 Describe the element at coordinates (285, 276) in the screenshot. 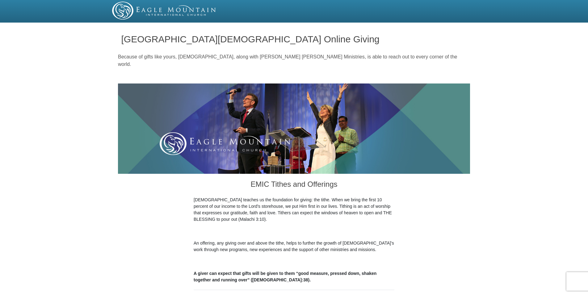

I see `b: A giver can expect that gifts will be given to them “good measure, pressed down, shaken together ...` at that location.